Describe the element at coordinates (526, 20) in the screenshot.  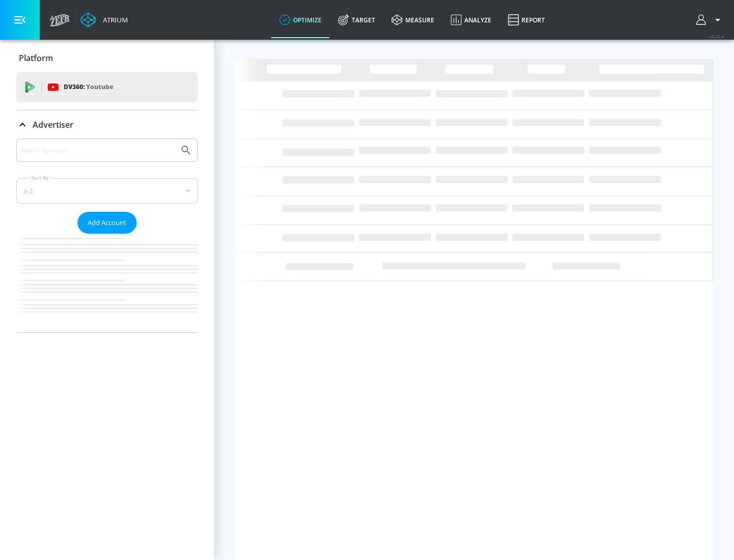
I see `a: Report` at that location.